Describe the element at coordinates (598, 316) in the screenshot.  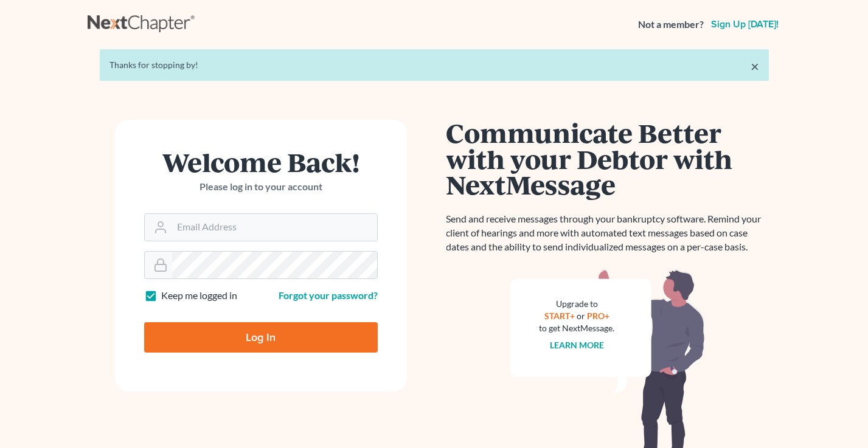
I see `a: PRO+` at that location.